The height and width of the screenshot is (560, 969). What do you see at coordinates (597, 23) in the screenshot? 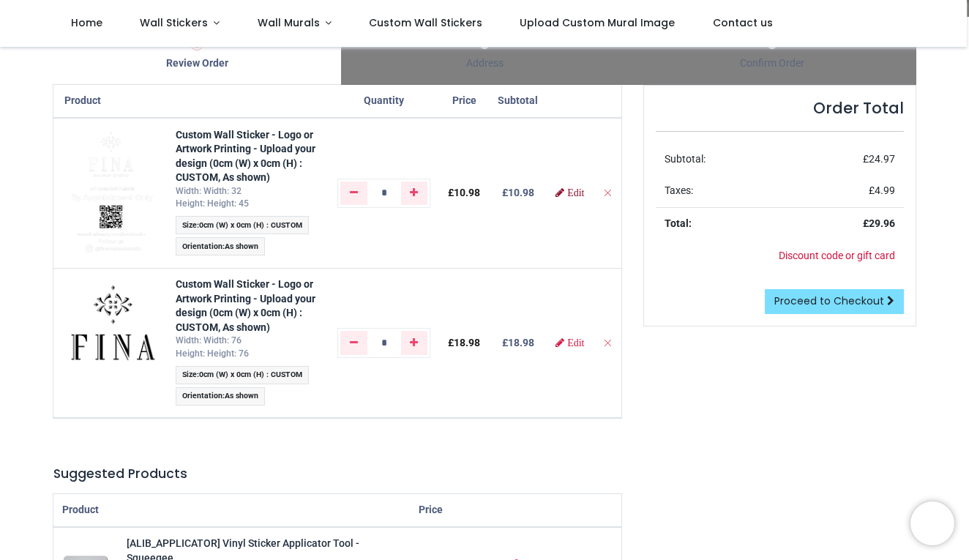
I see `span: Upload Custom Mural Image` at bounding box center [597, 23].